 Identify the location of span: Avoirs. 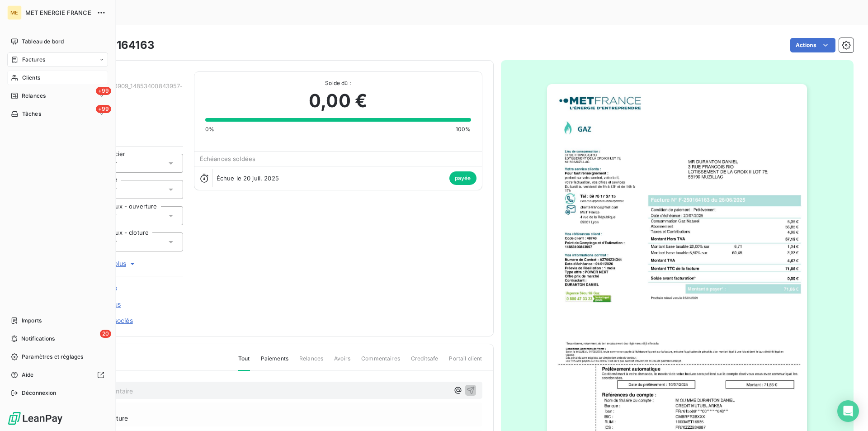
(343, 362).